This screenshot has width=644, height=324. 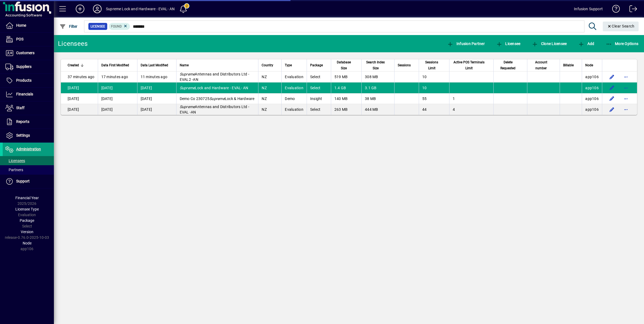 I want to click on td: 1.4 GB, so click(x=346, y=88).